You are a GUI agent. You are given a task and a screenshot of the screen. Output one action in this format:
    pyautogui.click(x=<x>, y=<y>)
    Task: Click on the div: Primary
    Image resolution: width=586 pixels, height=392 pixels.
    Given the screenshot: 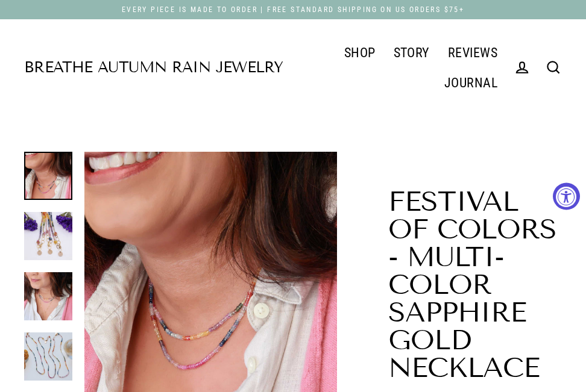 What is the action you would take?
    pyautogui.click(x=394, y=67)
    